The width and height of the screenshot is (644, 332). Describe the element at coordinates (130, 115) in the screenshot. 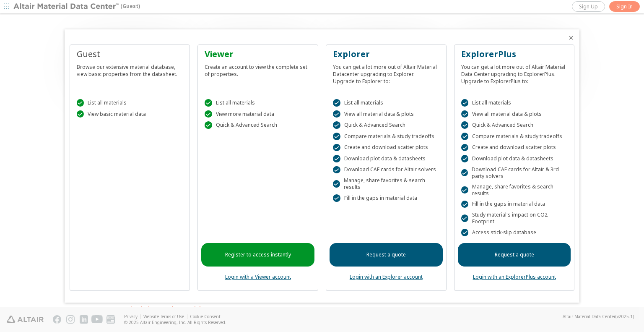

I see `div: View basic material data` at that location.